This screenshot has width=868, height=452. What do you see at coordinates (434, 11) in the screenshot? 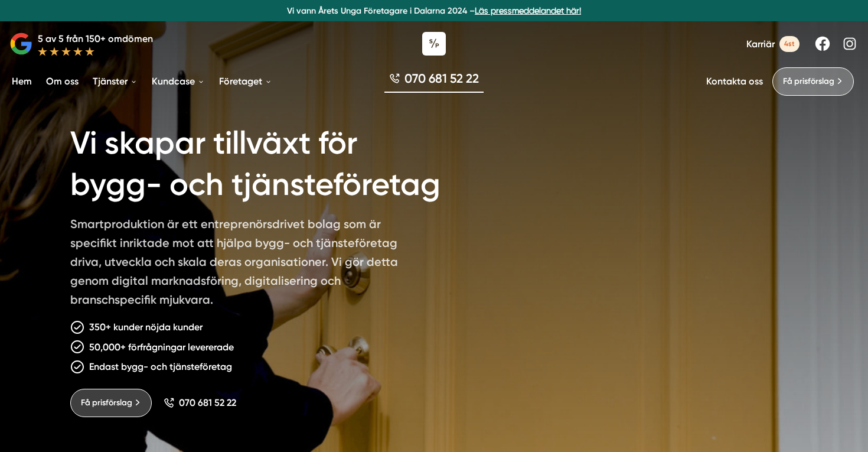
I see `p: Vi vann Årets Unga Företagare i Dalarna 2024 –` at bounding box center [434, 11].